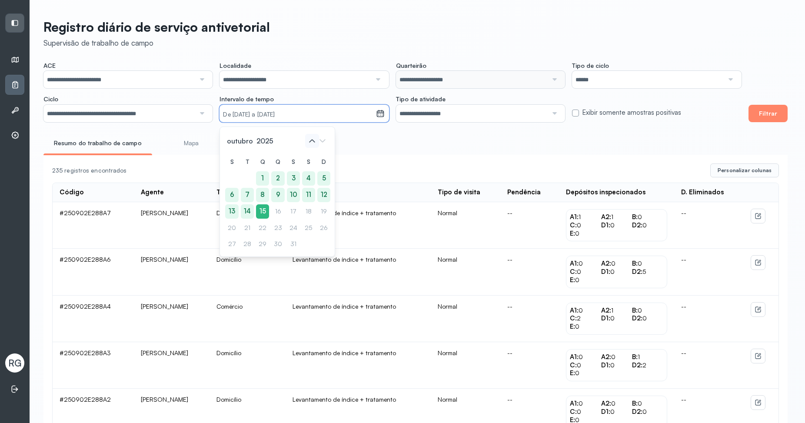 This screenshot has height=423, width=805. I want to click on div: Tipo do imóvel, so click(240, 192).